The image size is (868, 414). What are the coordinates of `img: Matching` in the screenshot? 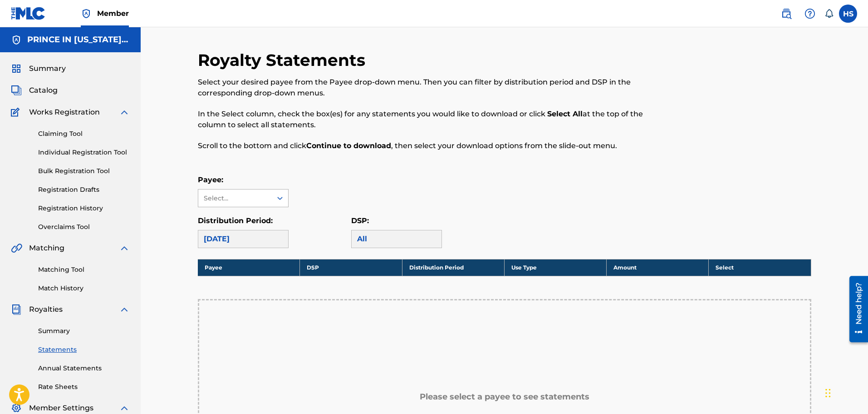 It's located at (16, 248).